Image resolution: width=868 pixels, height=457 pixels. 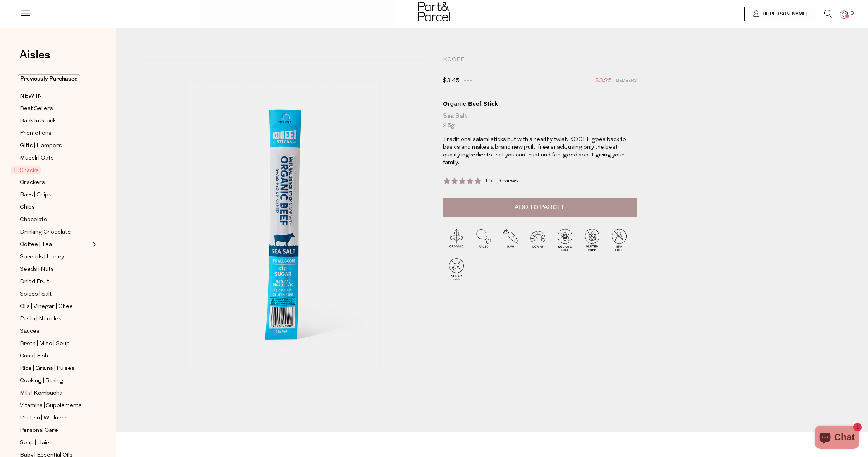 I want to click on a: Oils | Vinegar | Ghee, so click(x=55, y=306).